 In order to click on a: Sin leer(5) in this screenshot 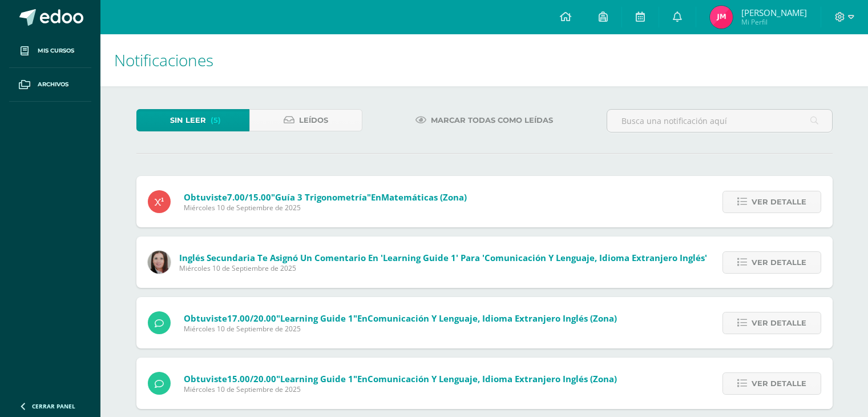, I will do `click(193, 120)`.